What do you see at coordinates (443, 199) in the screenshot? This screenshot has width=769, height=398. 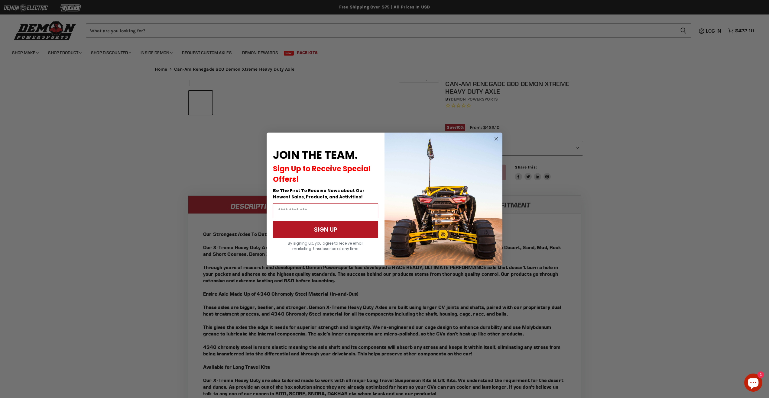 I see `img: a9095488-b6e7-41ba-879d-588abfab540b.jpeg` at bounding box center [443, 199].